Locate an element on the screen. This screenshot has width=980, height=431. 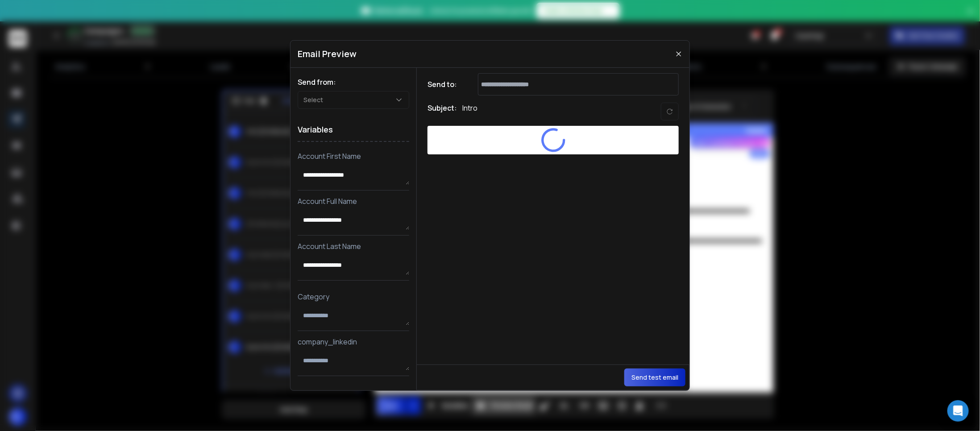
button: Send test email is located at coordinates (655, 377).